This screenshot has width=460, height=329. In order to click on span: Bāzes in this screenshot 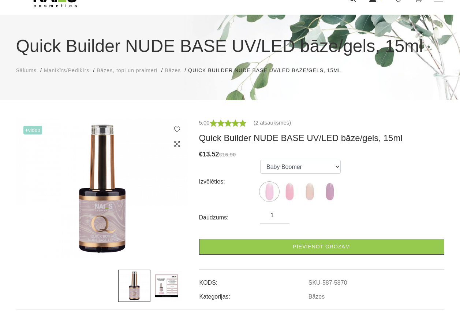, I will do `click(173, 70)`.